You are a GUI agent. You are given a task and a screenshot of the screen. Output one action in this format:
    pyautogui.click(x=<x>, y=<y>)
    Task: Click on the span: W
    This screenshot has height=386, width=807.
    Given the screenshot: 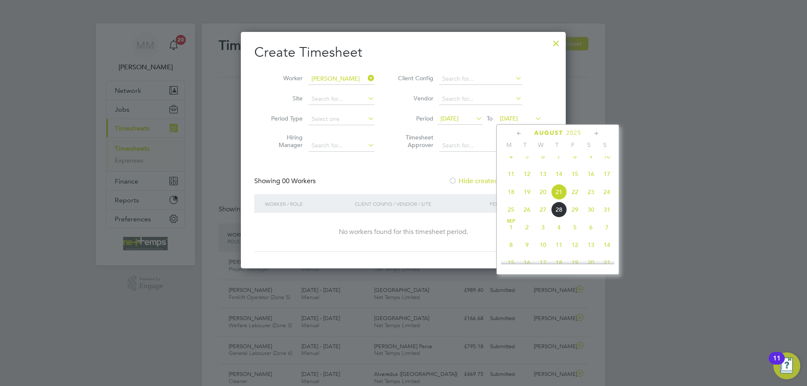 What is the action you would take?
    pyautogui.click(x=541, y=145)
    